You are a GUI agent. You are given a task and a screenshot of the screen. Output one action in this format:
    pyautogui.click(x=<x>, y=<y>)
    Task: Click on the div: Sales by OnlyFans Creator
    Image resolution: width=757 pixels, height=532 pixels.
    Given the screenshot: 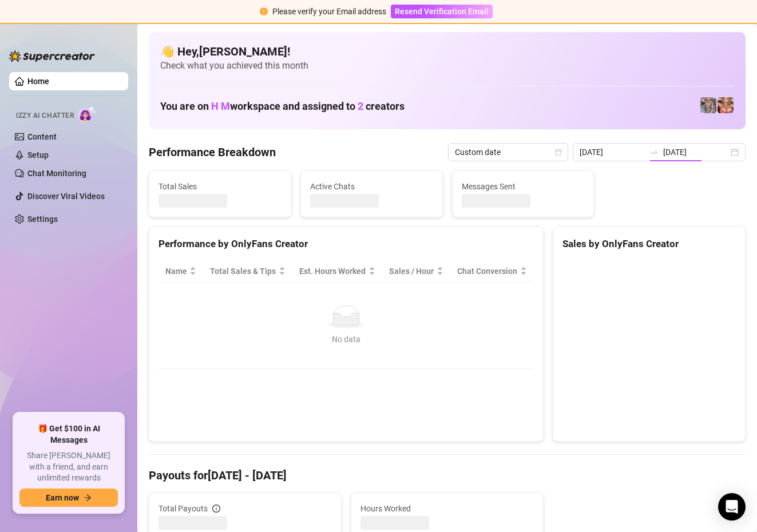 What is the action you would take?
    pyautogui.click(x=648, y=244)
    